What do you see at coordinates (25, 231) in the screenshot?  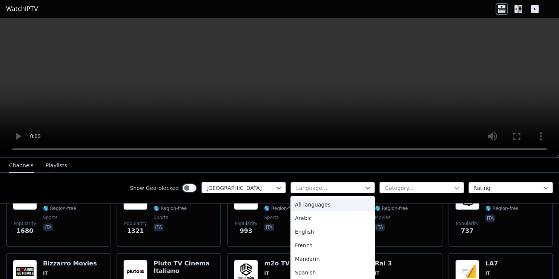 I see `span: 1680` at bounding box center [25, 231].